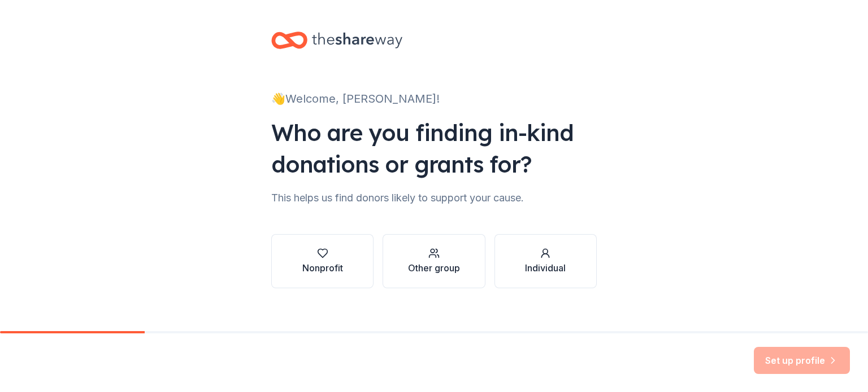 Image resolution: width=868 pixels, height=392 pixels. What do you see at coordinates (433, 262) in the screenshot?
I see `button: Other group` at bounding box center [433, 262].